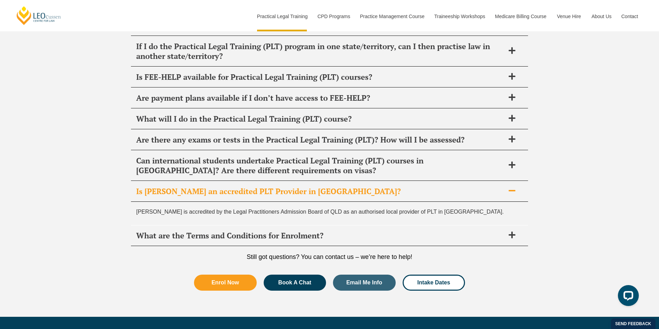 The width and height of the screenshot is (659, 329). What do you see at coordinates (226, 283) in the screenshot?
I see `a: Enrol Now` at bounding box center [226, 283].